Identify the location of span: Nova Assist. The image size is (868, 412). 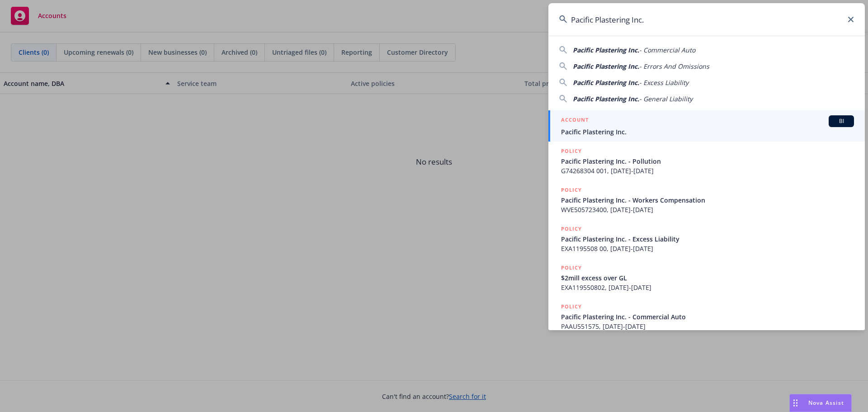
(826, 402).